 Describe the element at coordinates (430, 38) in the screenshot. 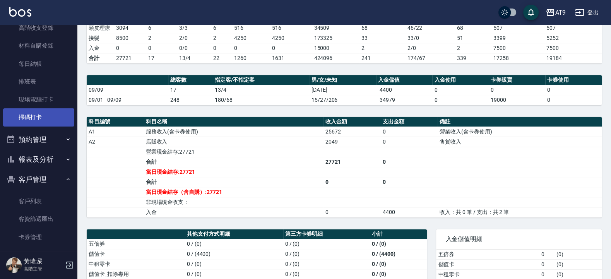

I see `td: 33 / 0` at that location.